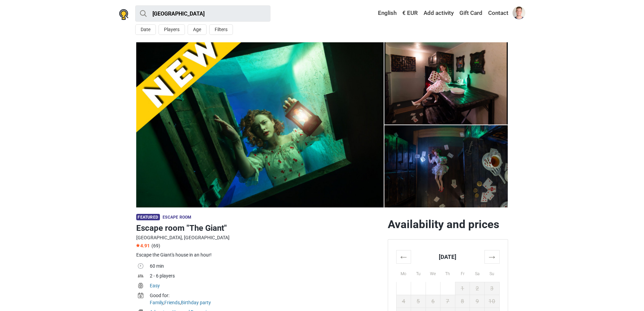  What do you see at coordinates (138, 246) in the screenshot?
I see `img: Star` at bounding box center [138, 246].